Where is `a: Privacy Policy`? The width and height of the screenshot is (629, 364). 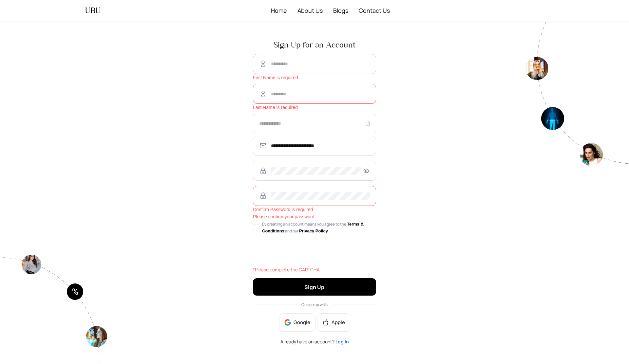 a: Privacy Policy is located at coordinates (313, 231).